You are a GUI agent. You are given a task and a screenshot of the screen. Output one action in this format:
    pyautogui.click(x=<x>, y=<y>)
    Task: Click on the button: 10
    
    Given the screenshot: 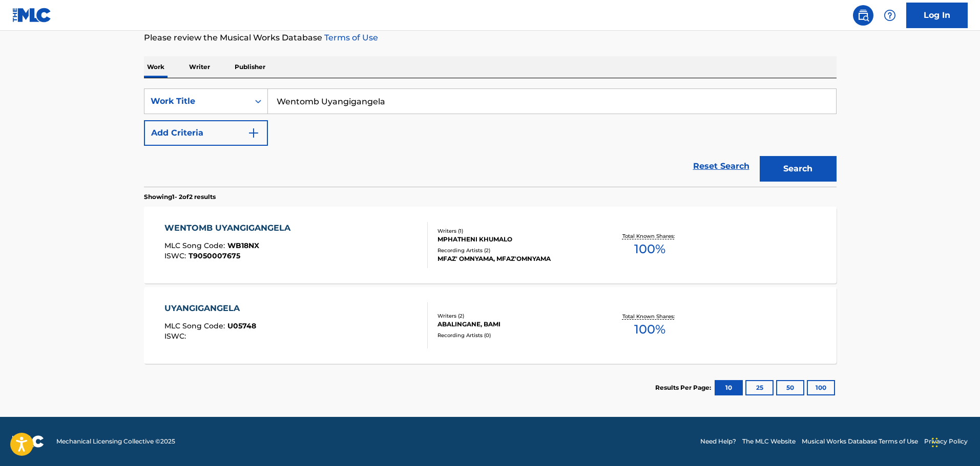 What is the action you would take?
    pyautogui.click(x=728, y=388)
    